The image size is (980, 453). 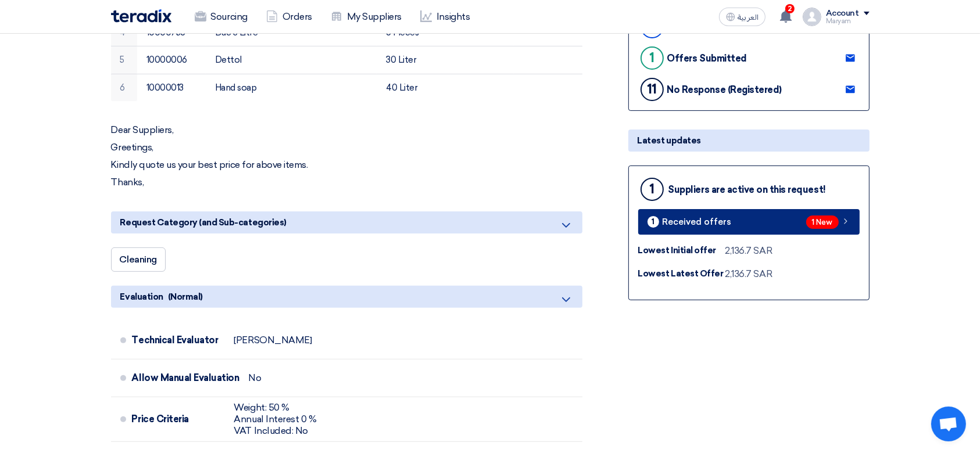 What do you see at coordinates (724, 89) in the screenshot?
I see `div: No Response (Registered)` at bounding box center [724, 89].